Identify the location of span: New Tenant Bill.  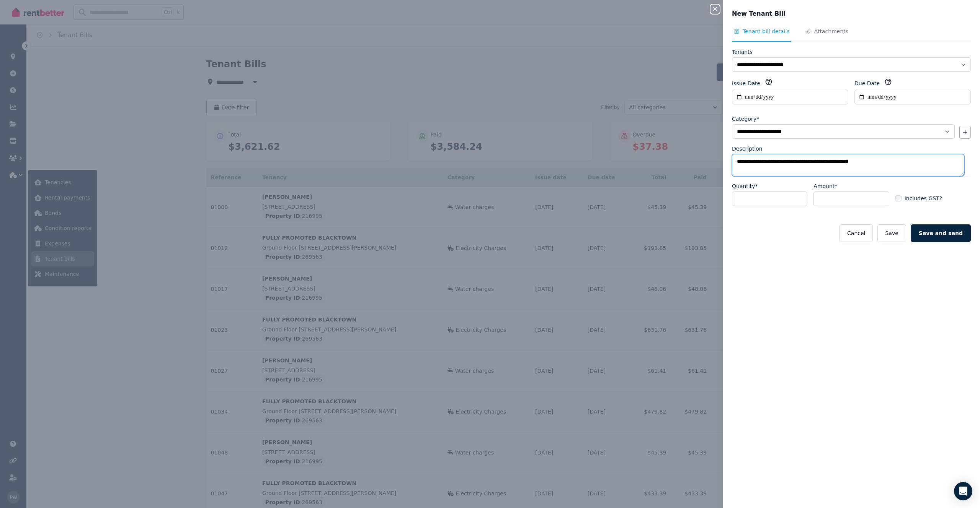
(759, 14).